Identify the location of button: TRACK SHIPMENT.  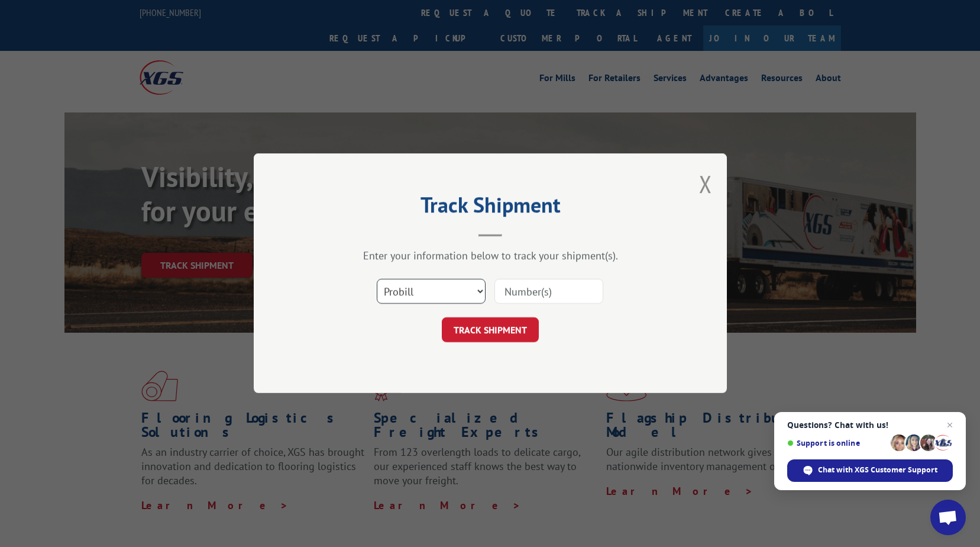
(491, 330).